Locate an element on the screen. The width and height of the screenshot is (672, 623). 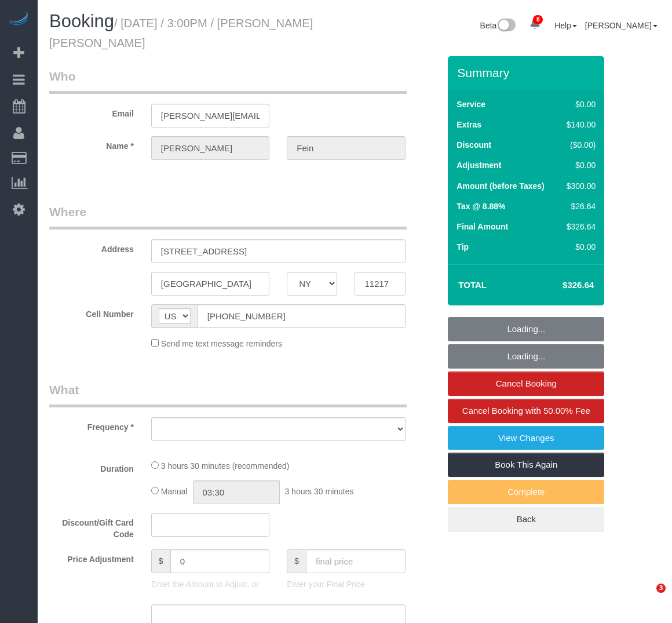
label: Frequency * is located at coordinates (92, 425).